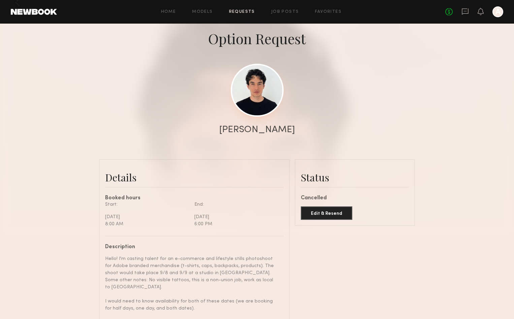 The height and width of the screenshot is (319, 514). What do you see at coordinates (202, 12) in the screenshot?
I see `a: Models` at bounding box center [202, 12].